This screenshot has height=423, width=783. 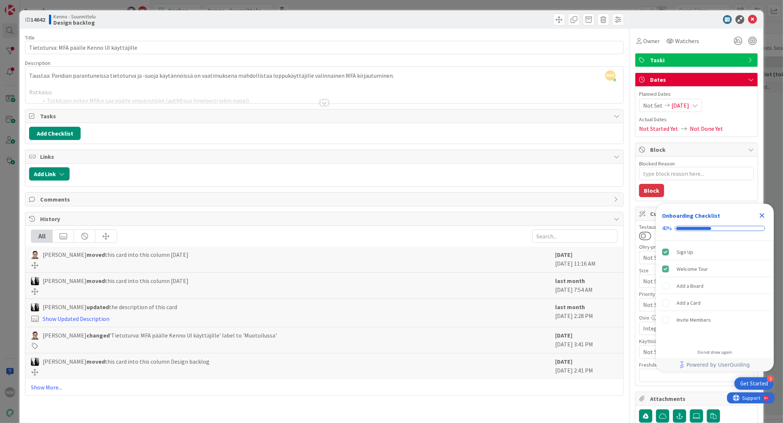 I want to click on button: Add Link, so click(x=49, y=174).